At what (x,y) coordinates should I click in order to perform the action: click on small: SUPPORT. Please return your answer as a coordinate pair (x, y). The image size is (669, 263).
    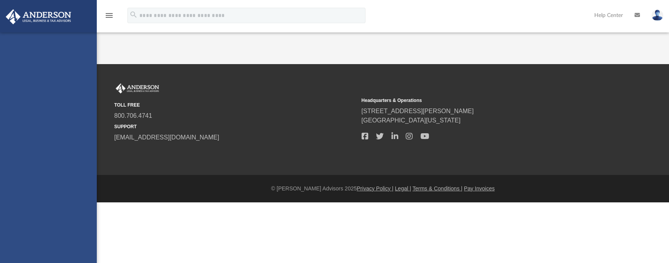
    Looking at the image, I should click on (235, 127).